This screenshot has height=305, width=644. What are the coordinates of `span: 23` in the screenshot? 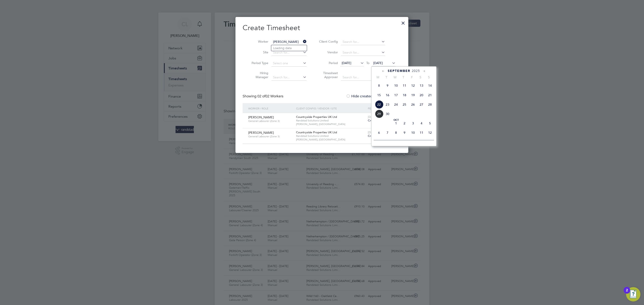 It's located at (388, 104).